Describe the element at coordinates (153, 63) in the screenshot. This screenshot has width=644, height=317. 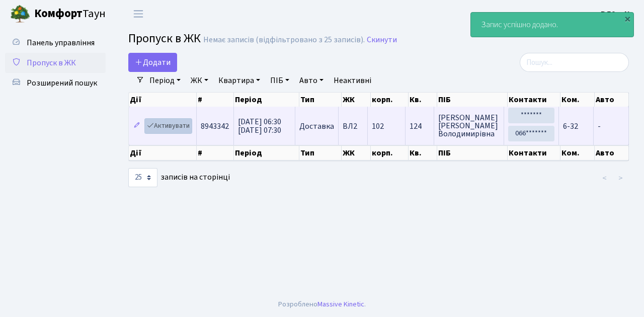
I see `span: Додати` at that location.